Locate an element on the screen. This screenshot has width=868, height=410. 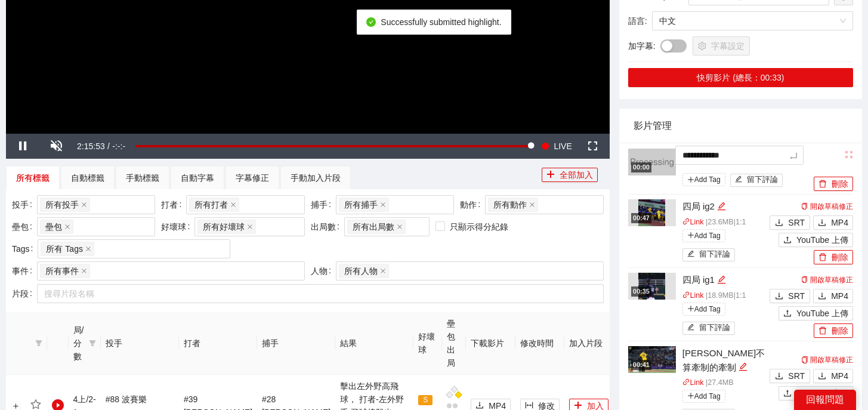
label: Tags is located at coordinates (24, 249).